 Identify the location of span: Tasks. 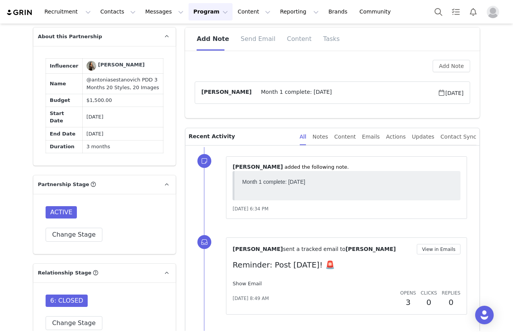
(332, 39).